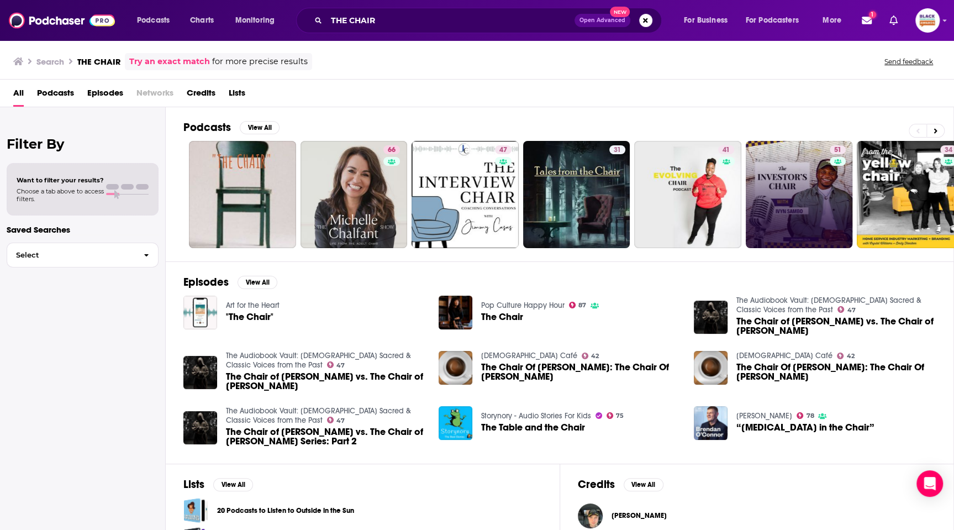 The image size is (954, 530). I want to click on span: The Chair, so click(502, 317).